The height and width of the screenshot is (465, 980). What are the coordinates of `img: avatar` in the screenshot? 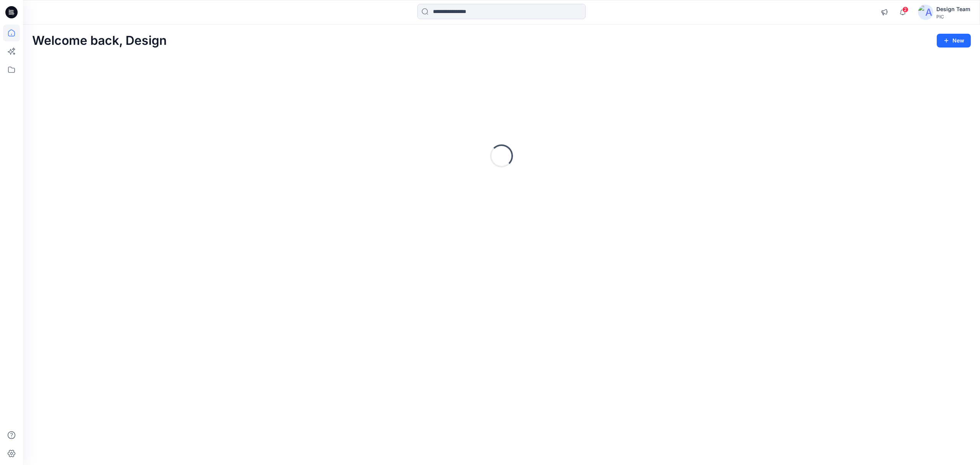 It's located at (926, 12).